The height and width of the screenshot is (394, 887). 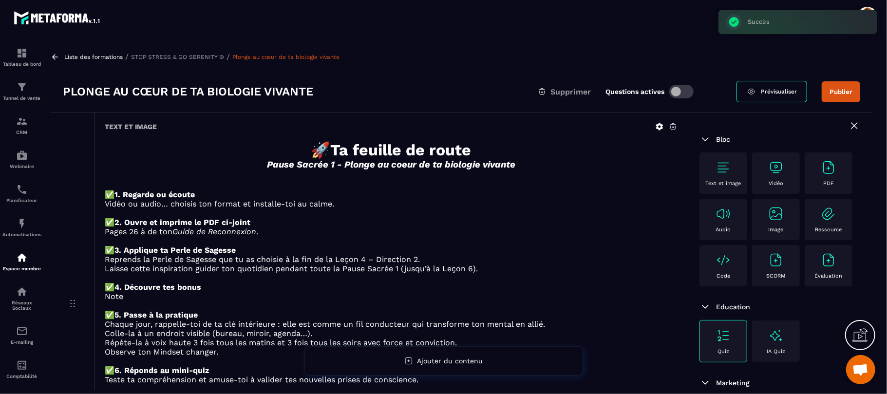 I want to click on p: Webinaire, so click(x=22, y=166).